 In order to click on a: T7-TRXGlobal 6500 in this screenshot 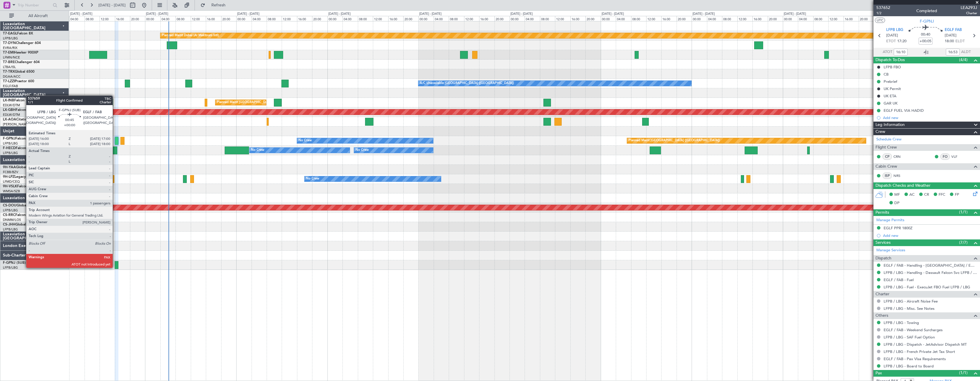, I will do `click(18, 72)`.